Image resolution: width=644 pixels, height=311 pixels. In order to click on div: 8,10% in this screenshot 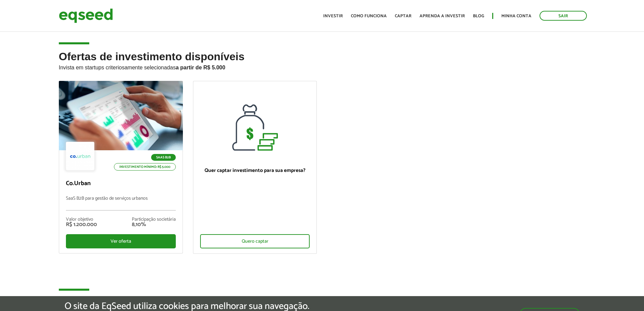, I will do `click(154, 225)`.